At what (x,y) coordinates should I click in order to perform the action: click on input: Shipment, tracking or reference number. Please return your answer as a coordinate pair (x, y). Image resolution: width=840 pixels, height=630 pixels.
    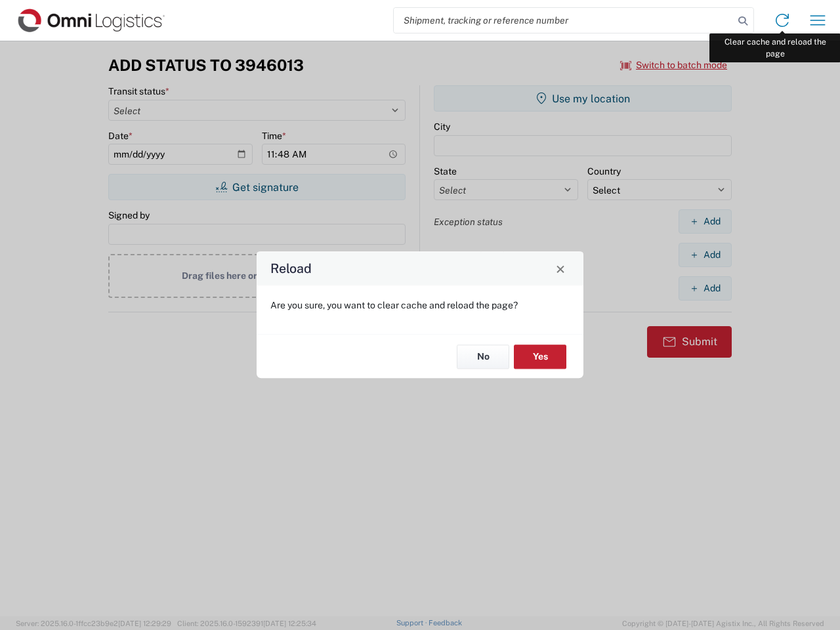
    Looking at the image, I should click on (564, 20).